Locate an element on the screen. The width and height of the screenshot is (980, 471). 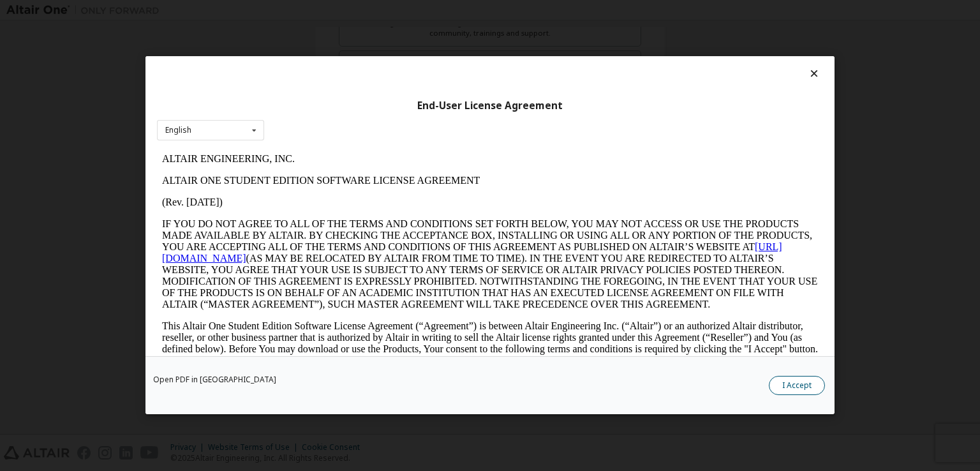
div: End-User License Agreement is located at coordinates (490, 106).